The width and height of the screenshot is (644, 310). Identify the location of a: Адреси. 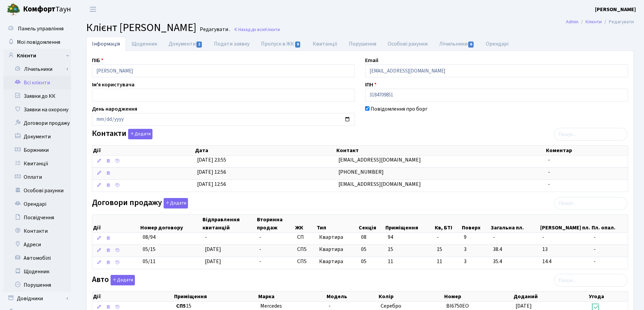
(37, 245).